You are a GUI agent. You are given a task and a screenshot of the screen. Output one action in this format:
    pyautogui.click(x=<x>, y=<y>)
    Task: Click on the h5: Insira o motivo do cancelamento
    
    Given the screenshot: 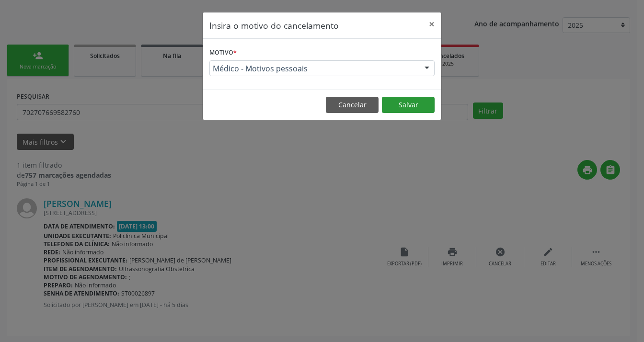 What is the action you would take?
    pyautogui.click(x=274, y=26)
    